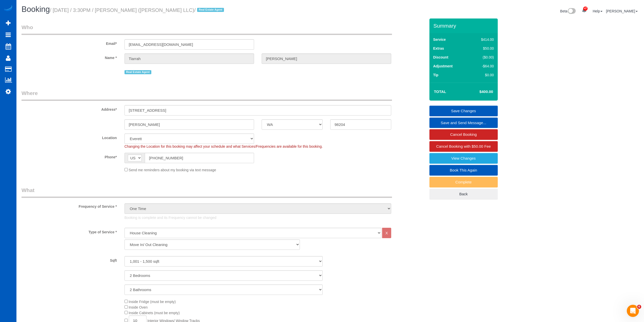 The width and height of the screenshot is (644, 322). Describe the element at coordinates (584, 11) in the screenshot. I see `a: 47` at that location.